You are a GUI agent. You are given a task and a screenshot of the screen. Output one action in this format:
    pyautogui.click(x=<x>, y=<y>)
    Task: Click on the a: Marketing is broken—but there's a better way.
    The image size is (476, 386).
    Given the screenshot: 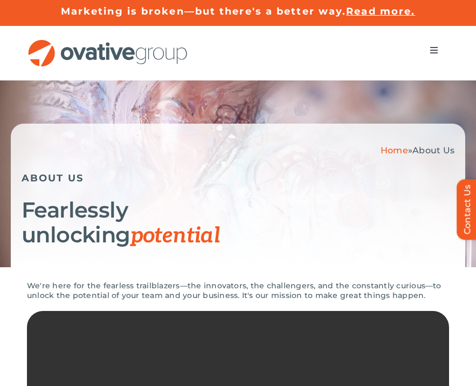 What is the action you would take?
    pyautogui.click(x=204, y=11)
    